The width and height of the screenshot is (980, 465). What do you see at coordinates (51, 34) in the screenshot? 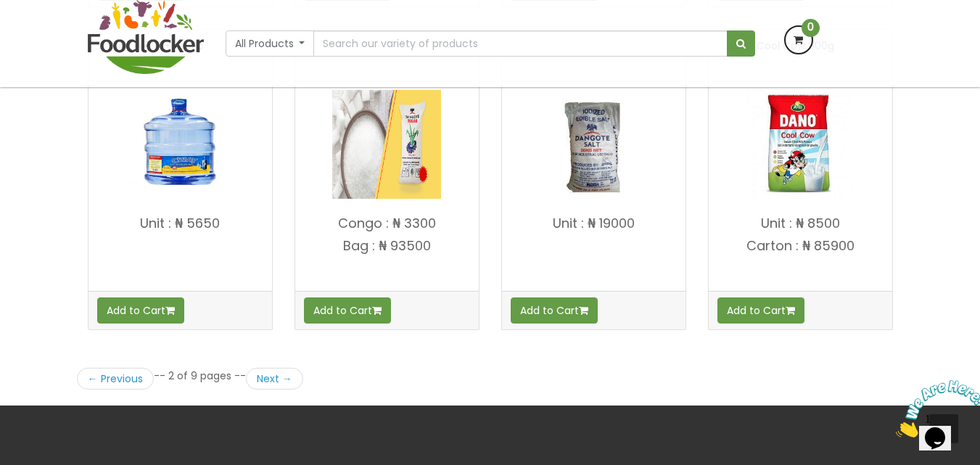
I see `img: Chat attention grabber` at bounding box center [51, 34].